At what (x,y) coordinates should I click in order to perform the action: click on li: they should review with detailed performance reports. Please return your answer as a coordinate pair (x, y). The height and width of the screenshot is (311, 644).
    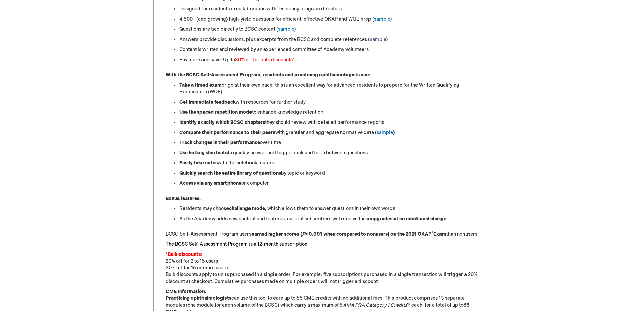
    Looking at the image, I should click on (329, 123).